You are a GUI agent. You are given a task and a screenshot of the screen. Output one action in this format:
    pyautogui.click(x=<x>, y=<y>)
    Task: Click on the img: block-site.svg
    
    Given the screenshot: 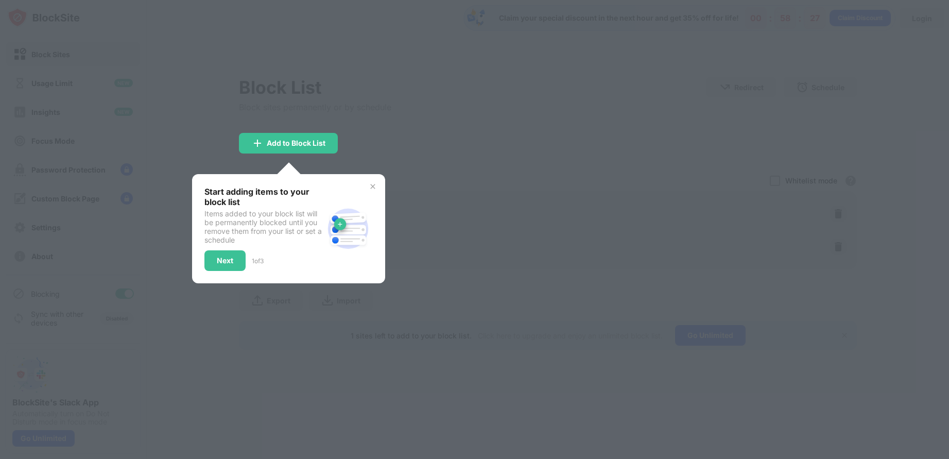 What is the action you would take?
    pyautogui.click(x=348, y=229)
    